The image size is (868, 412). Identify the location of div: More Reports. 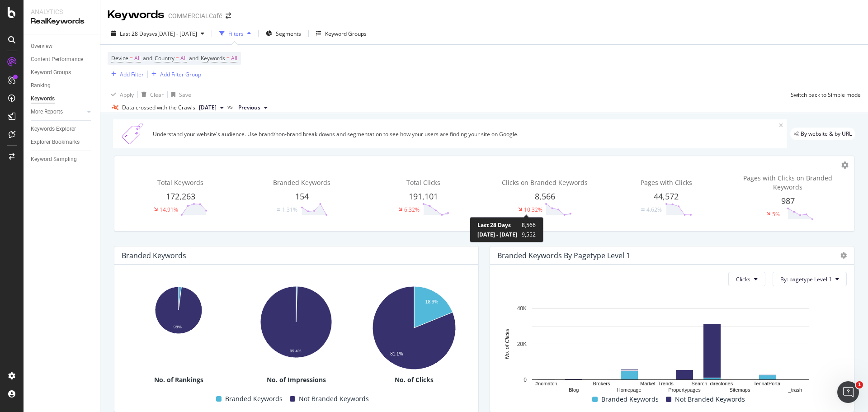
(47, 112).